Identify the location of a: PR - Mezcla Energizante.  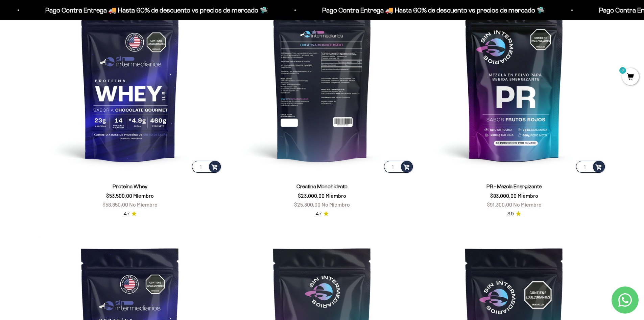
(514, 186).